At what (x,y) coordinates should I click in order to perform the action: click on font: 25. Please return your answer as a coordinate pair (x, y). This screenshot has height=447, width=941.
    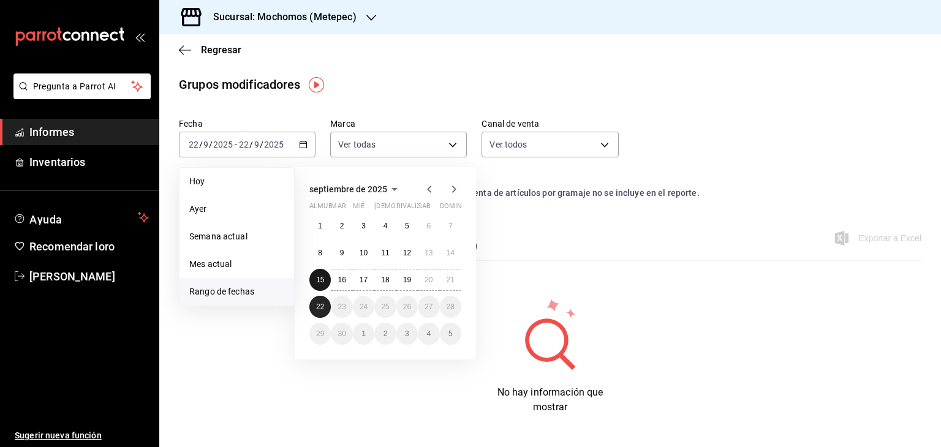
    Looking at the image, I should click on (385, 307).